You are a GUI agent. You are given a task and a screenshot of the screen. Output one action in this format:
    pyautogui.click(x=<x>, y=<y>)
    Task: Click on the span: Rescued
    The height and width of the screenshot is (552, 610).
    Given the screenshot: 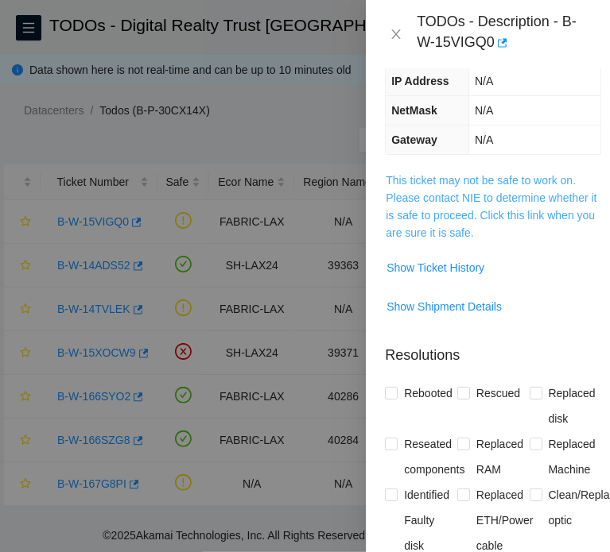 What is the action you would take?
    pyautogui.click(x=498, y=393)
    